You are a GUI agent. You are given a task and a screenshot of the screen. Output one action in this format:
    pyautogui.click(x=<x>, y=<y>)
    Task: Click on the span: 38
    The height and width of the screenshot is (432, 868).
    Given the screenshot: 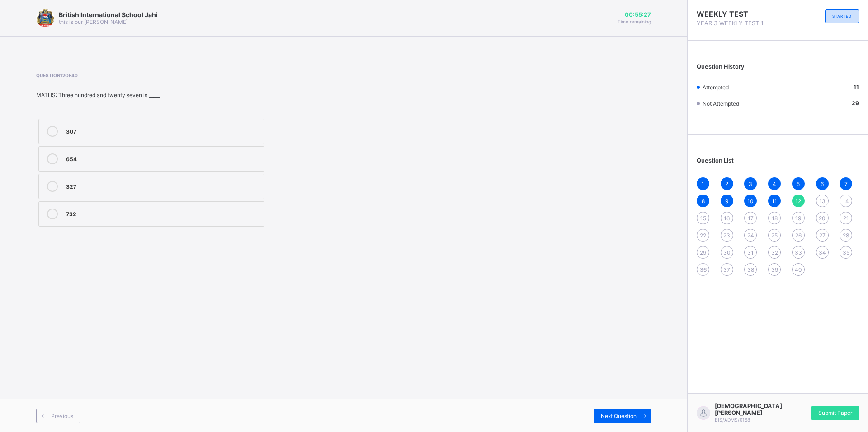 What is the action you would take?
    pyautogui.click(x=750, y=270)
    